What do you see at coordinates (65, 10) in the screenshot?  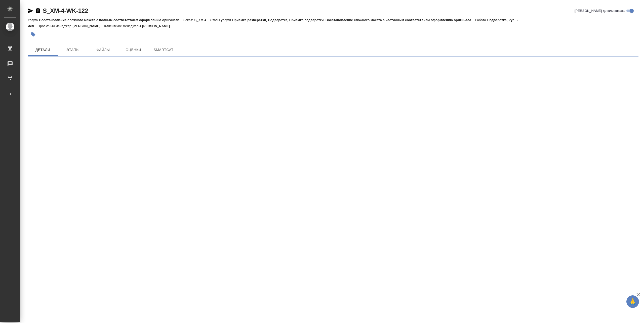 I see `a: S_XM-4-WK-122` at bounding box center [65, 10].